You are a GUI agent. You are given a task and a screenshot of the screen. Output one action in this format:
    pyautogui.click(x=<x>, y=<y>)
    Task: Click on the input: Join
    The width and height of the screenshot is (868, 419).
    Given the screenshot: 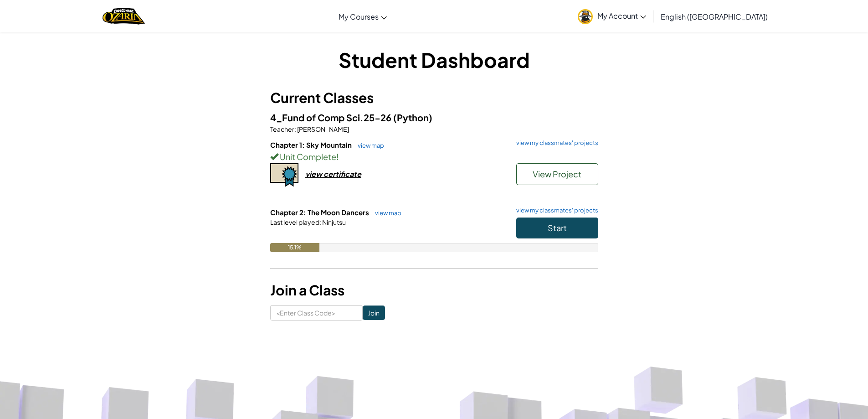 What is the action you would take?
    pyautogui.click(x=374, y=313)
    